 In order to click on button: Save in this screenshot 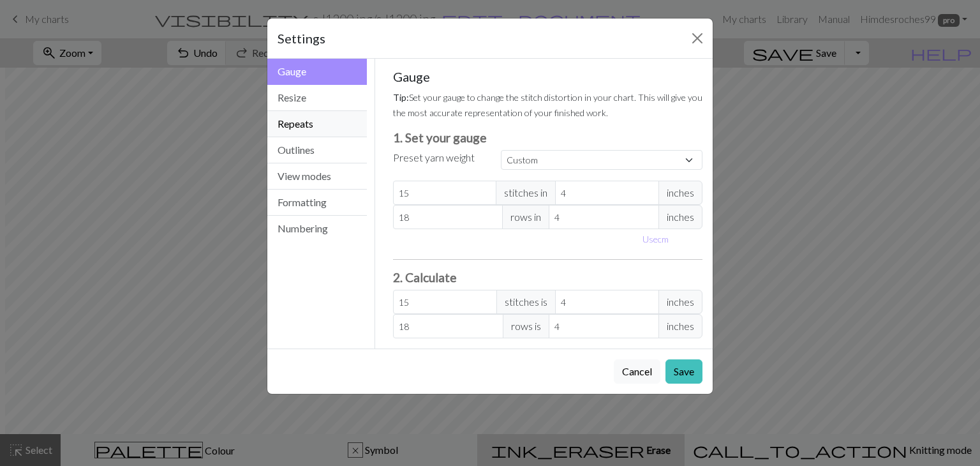, I will do `click(684, 372)`.